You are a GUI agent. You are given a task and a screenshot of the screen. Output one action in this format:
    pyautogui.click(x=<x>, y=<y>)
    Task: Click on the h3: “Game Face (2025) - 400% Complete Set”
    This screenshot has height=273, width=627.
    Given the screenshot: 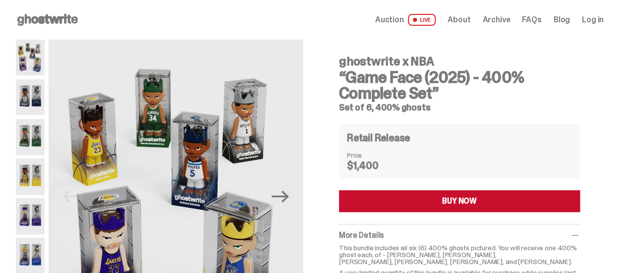 What is the action you would take?
    pyautogui.click(x=459, y=85)
    